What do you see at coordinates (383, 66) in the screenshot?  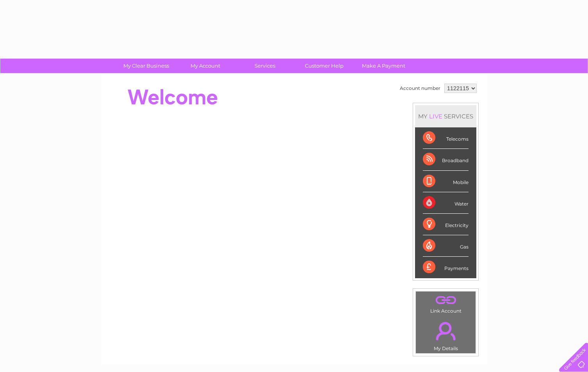 I see `a: Make A Payment` at bounding box center [383, 66].